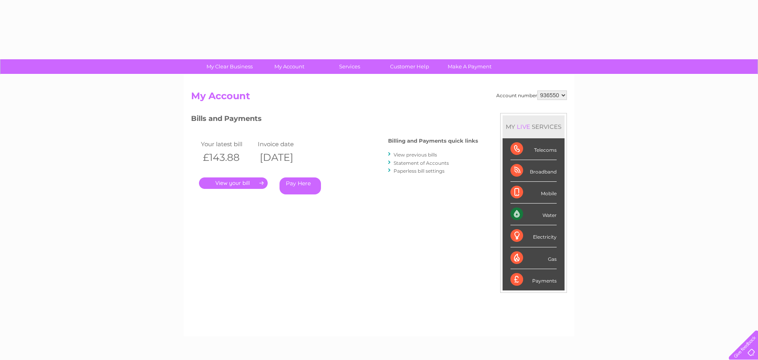 The image size is (758, 360). Describe the element at coordinates (419, 171) in the screenshot. I see `a: Paperless bill settings` at that location.